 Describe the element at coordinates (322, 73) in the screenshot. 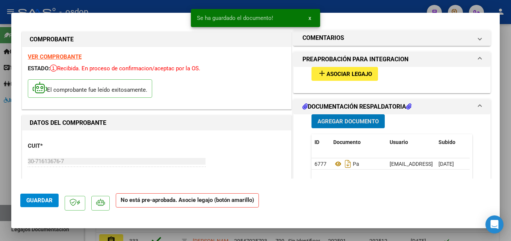

I see `mat-icon: add` at that location.